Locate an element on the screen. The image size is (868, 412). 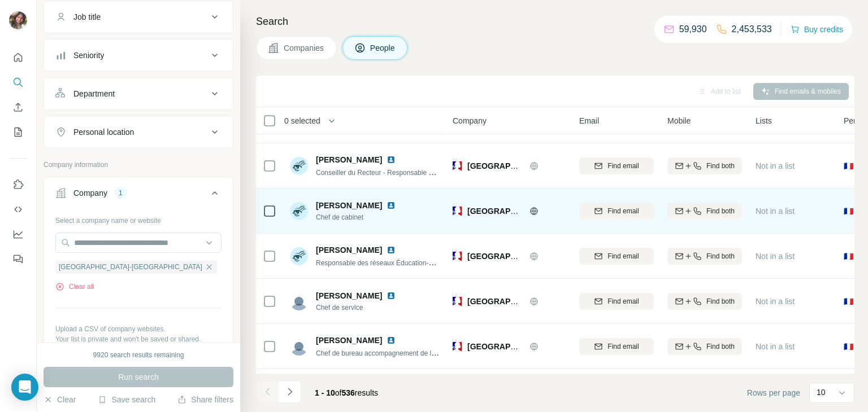
button: Dashboard is located at coordinates (18, 234).